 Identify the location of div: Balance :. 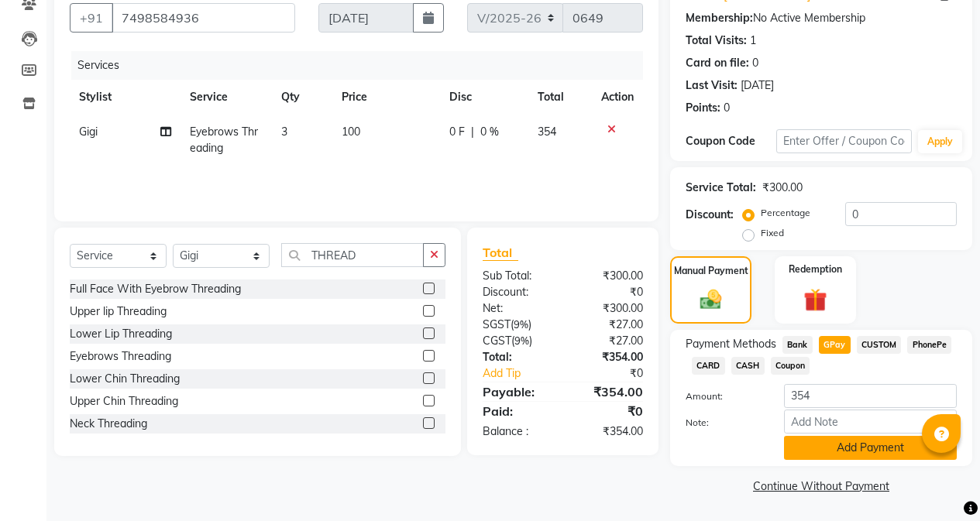
(517, 432).